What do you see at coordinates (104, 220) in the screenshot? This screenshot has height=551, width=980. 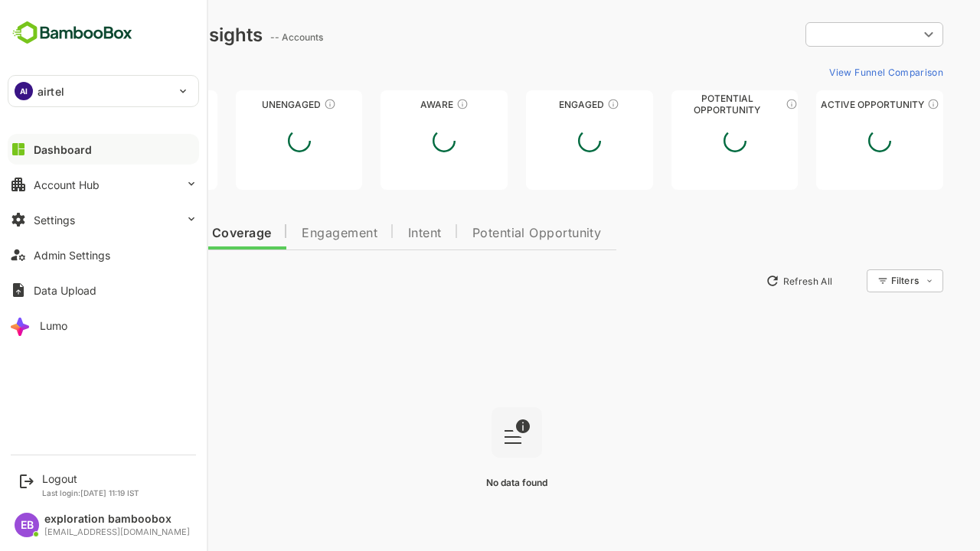 I see `button: Settings` at bounding box center [104, 220].